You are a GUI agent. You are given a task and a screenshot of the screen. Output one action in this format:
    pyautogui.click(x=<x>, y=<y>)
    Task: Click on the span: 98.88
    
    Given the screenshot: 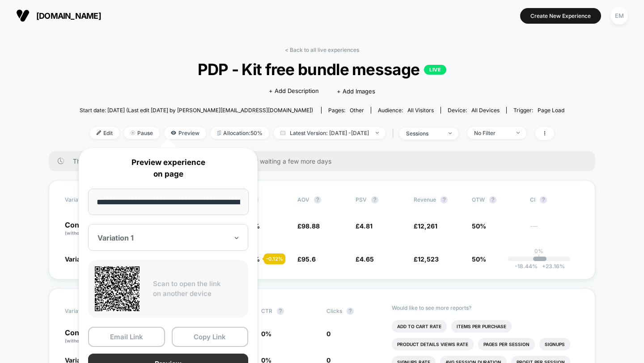 What is the action you would take?
    pyautogui.click(x=311, y=226)
    